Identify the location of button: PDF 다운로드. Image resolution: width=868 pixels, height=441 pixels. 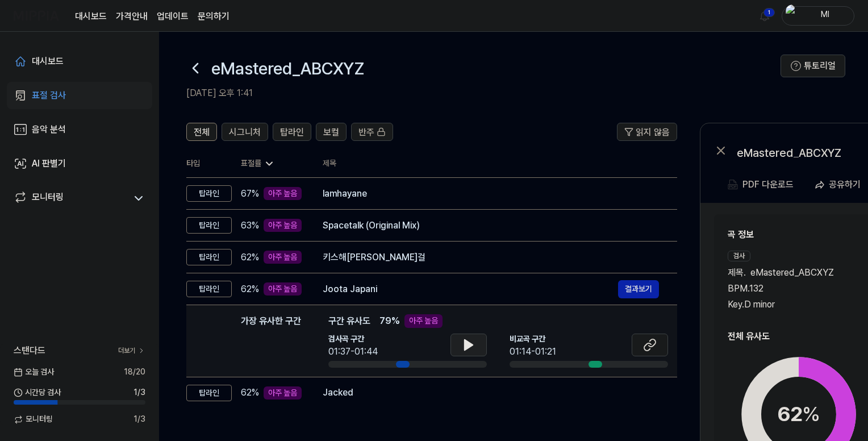
(761, 185).